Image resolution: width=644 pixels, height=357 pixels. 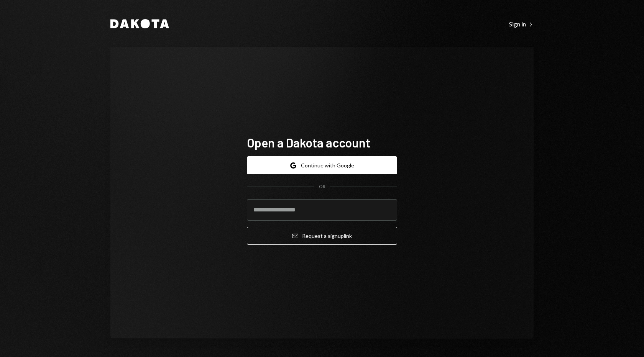 What do you see at coordinates (522, 24) in the screenshot?
I see `a: Sign in` at bounding box center [522, 24].